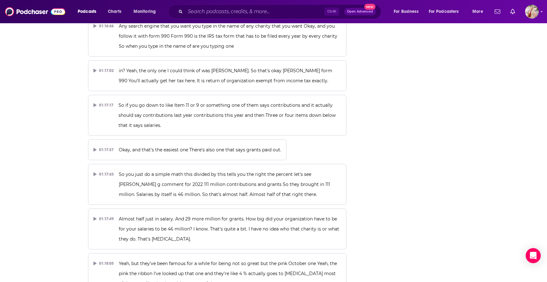 The image size is (547, 282). Describe the element at coordinates (114, 12) in the screenshot. I see `span: Charts` at that location.